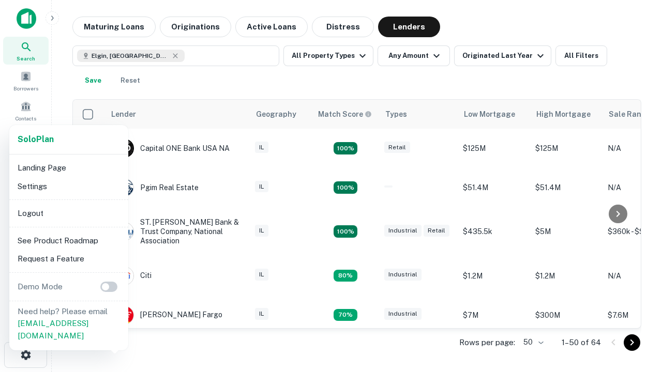  Describe the element at coordinates (36, 139) in the screenshot. I see `strong: Solo Plan` at that location.